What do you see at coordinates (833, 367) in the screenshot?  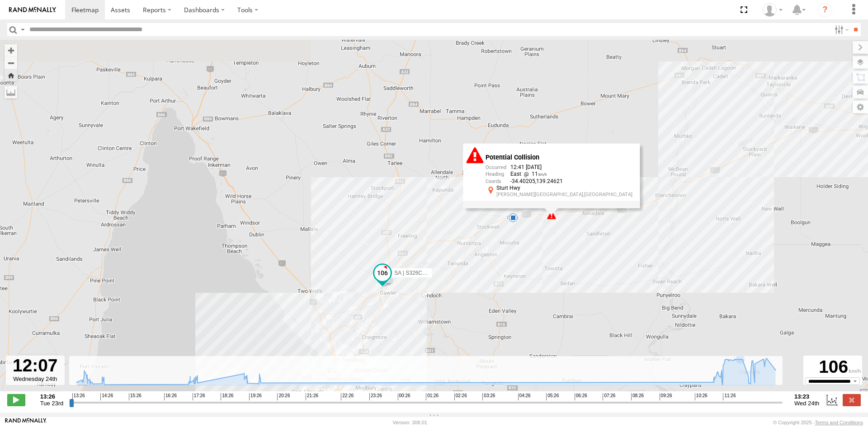 I see `div: 106` at bounding box center [833, 367].